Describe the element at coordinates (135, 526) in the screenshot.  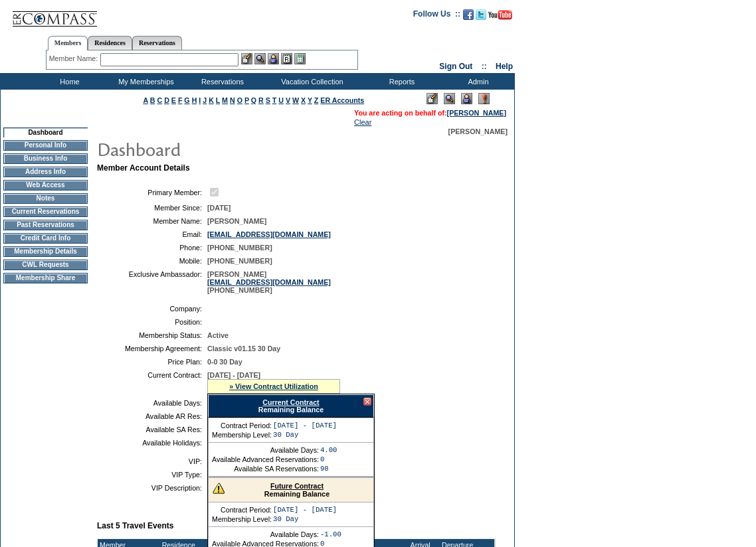
I see `b: Last 5 Travel Events` at that location.